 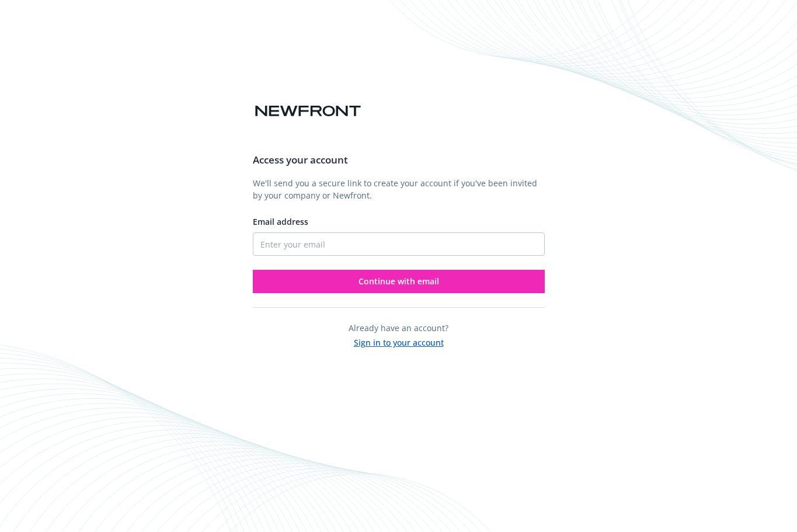 What do you see at coordinates (399, 160) in the screenshot?
I see `h3: Access your account` at bounding box center [399, 160].